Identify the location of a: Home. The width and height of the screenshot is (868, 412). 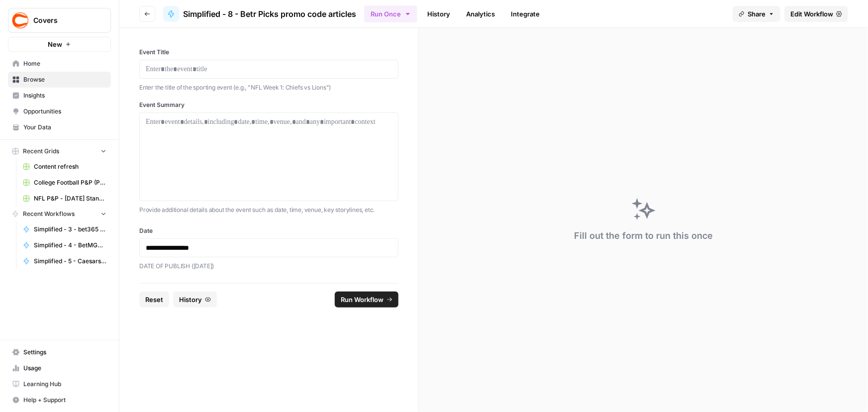
(59, 63).